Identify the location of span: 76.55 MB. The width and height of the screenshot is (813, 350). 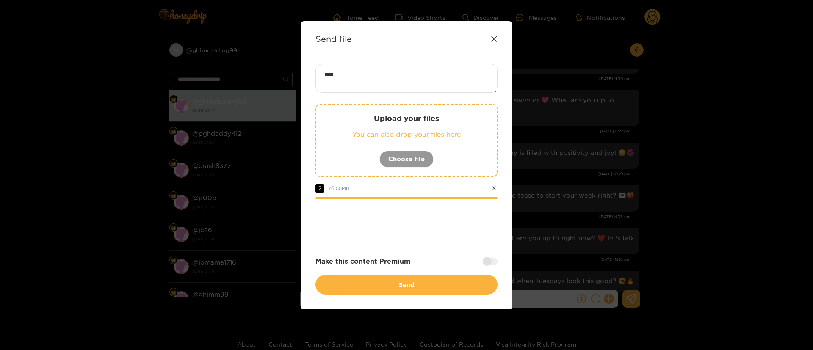
(339, 188).